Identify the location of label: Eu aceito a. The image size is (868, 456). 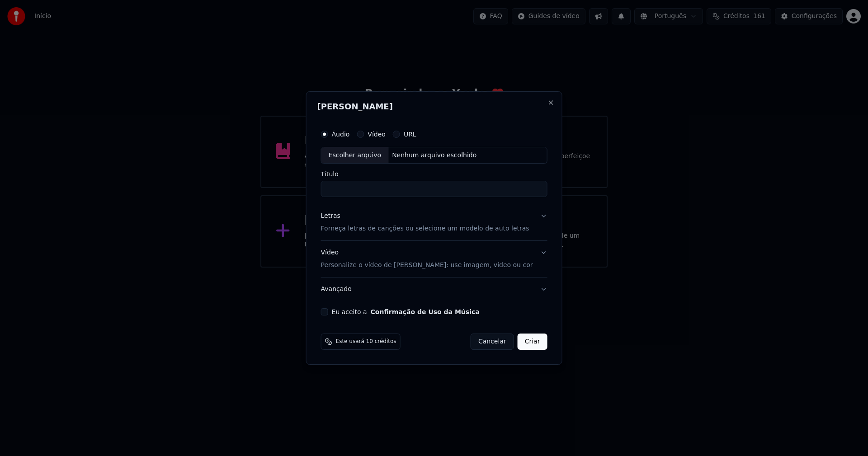
(405, 312).